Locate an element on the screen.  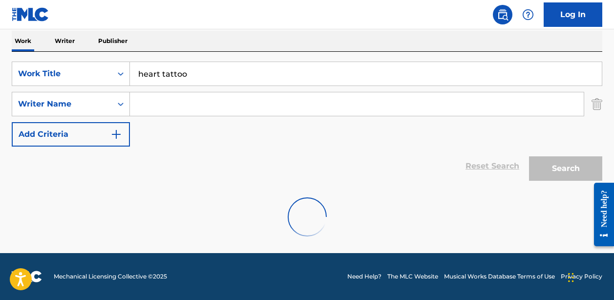
a: Log In is located at coordinates (573, 15).